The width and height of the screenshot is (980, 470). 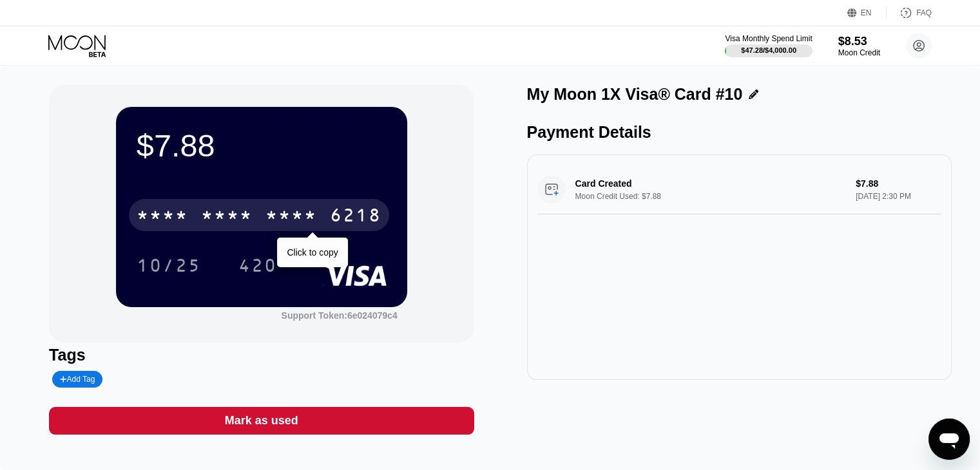 I want to click on div: Tags, so click(x=261, y=355).